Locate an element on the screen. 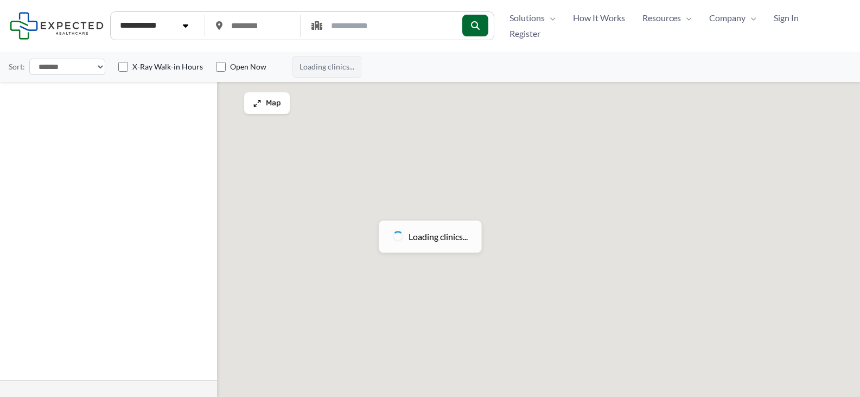 Image resolution: width=860 pixels, height=397 pixels. span: Resources is located at coordinates (662, 18).